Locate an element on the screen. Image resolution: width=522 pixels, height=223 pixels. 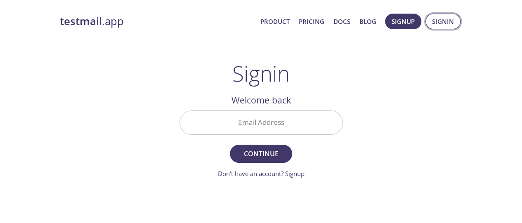
span: Continue is located at coordinates (261, 154).